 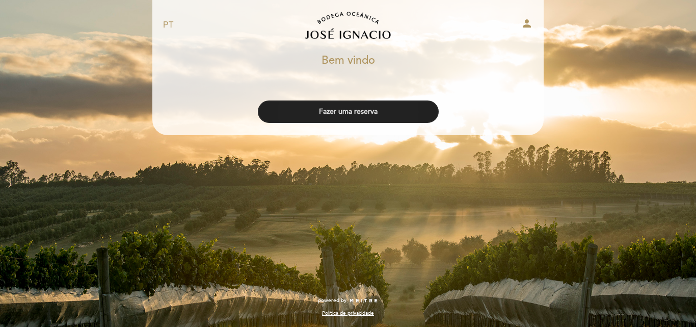 I want to click on img: MEITRE, so click(x=363, y=301).